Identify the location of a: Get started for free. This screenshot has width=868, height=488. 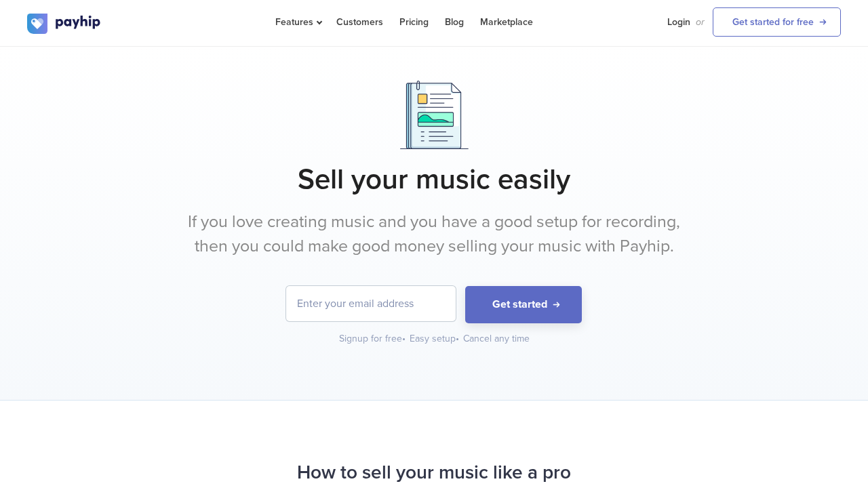
(777, 22).